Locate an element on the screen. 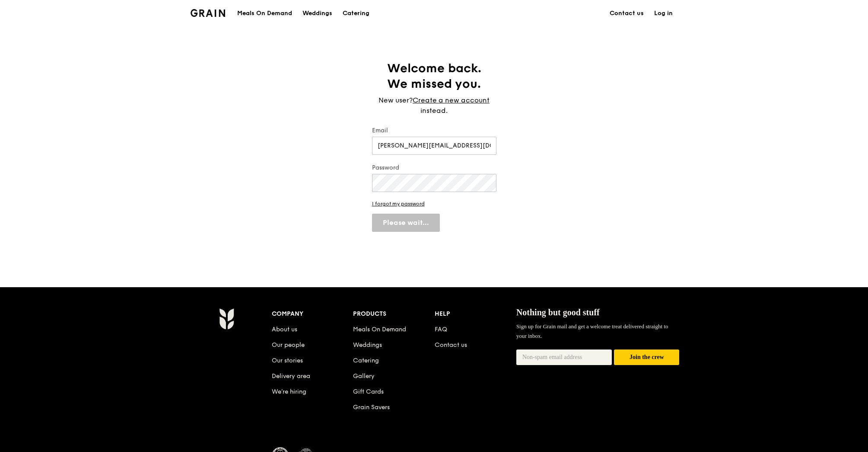  button: Join the crew is located at coordinates (647, 357).